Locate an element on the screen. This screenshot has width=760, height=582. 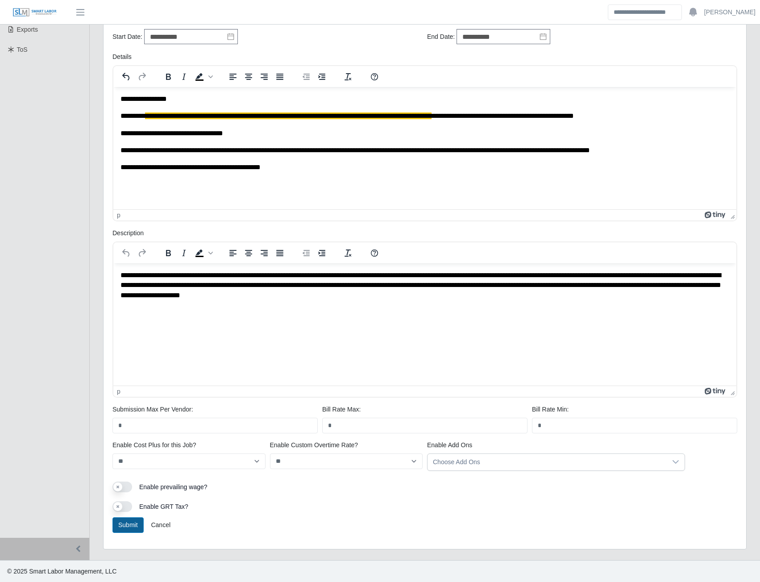
input: Search is located at coordinates (645, 12).